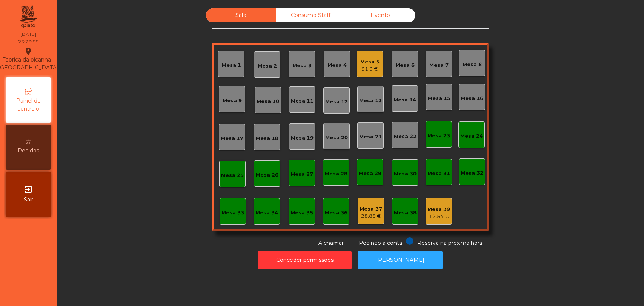  Describe the element at coordinates (233, 175) in the screenshot. I see `div: Mesa 25` at that location.